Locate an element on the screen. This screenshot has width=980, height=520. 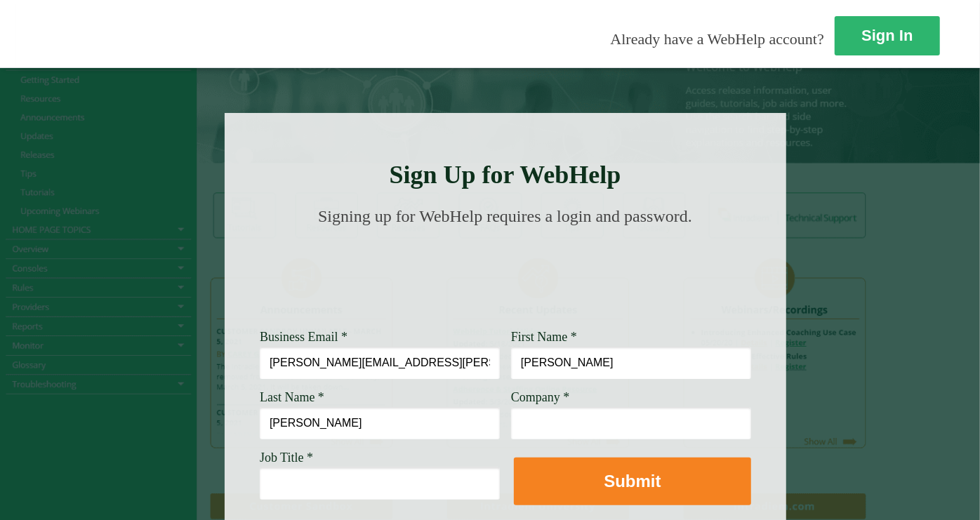
strong: Submit is located at coordinates (632, 481).